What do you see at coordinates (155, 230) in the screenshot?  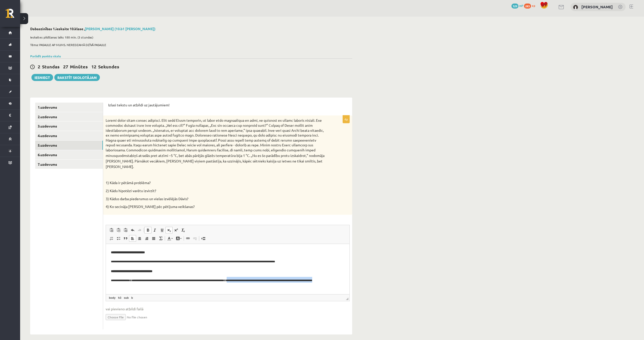 I see `a: Italic (⌘+I)` at bounding box center [155, 230].